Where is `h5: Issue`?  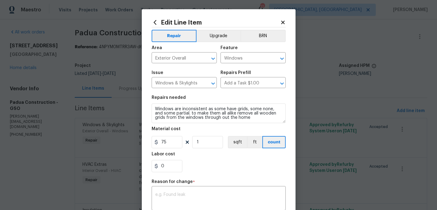
h5: Issue is located at coordinates (157, 73).